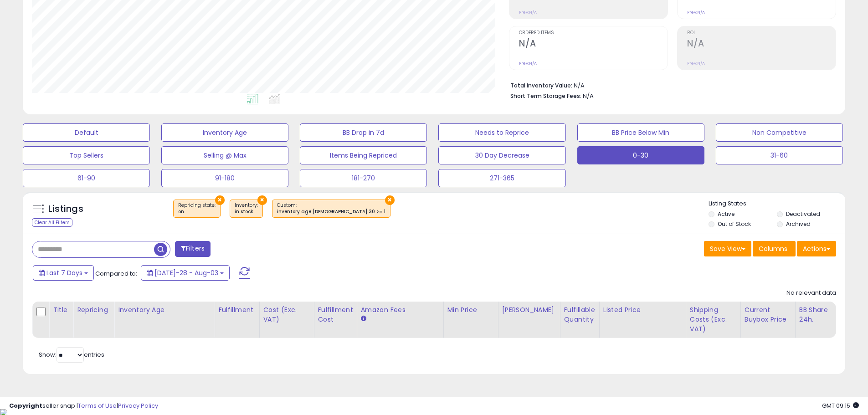  Describe the element at coordinates (642, 310) in the screenshot. I see `div: Listed Price` at that location.